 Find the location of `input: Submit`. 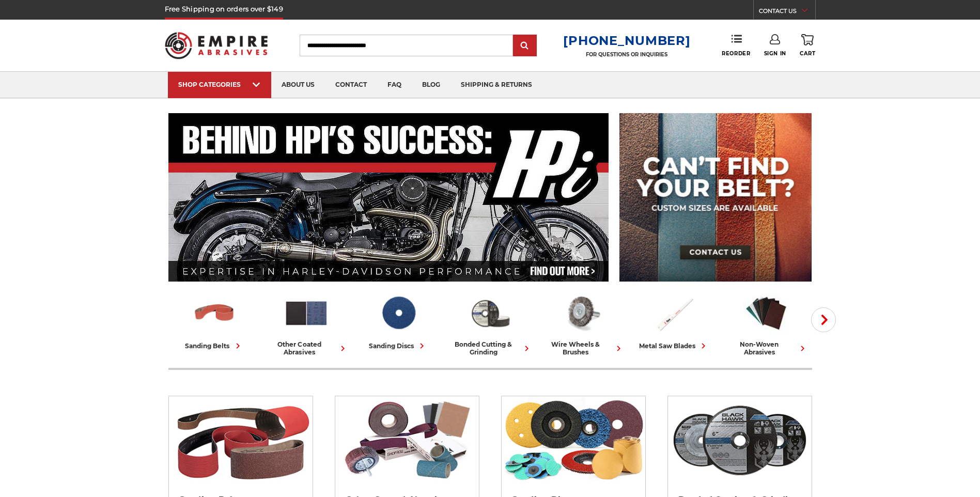

input: Submit is located at coordinates (525, 46).